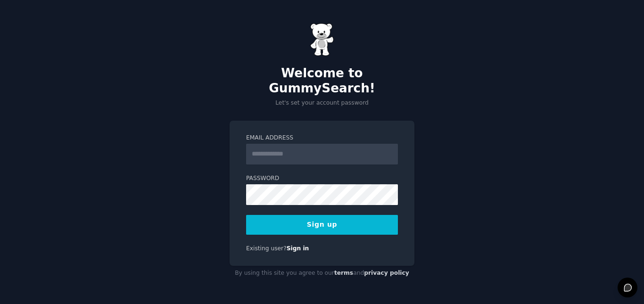  What do you see at coordinates (322, 225) in the screenshot?
I see `button: Sign up` at bounding box center [322, 225].